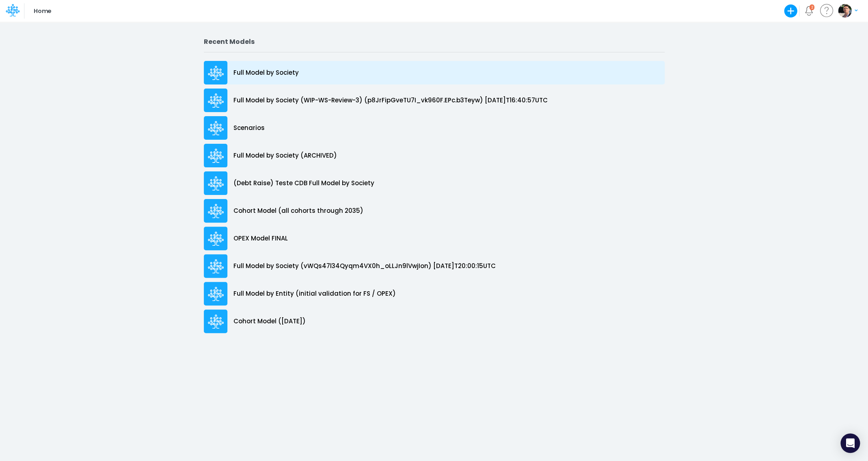 The height and width of the screenshot is (461, 868). What do you see at coordinates (261, 239) in the screenshot?
I see `p: OPEX Model FINAL` at bounding box center [261, 239].